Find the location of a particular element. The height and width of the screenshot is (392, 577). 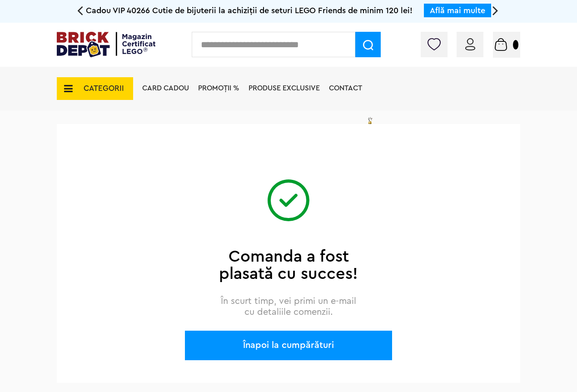

span: CATEGORII is located at coordinates (104, 88).